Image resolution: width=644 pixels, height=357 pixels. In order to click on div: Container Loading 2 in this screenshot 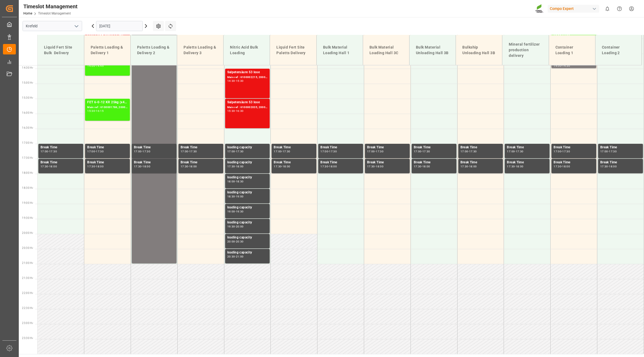, I will do `click(619, 51)`.